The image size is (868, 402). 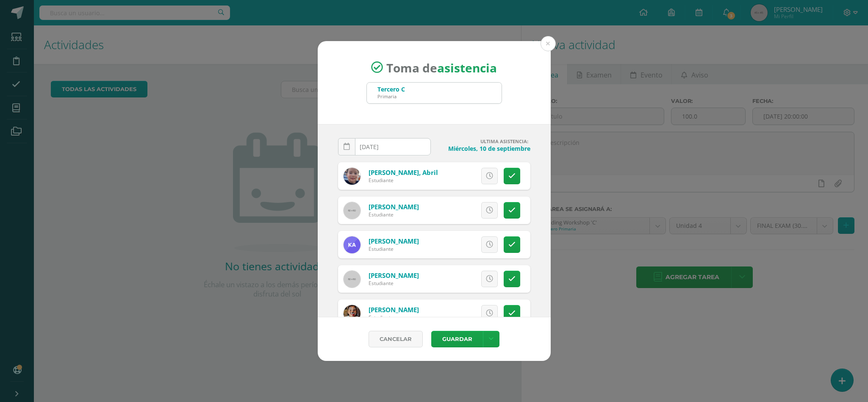 I want to click on button: Guardar, so click(x=457, y=339).